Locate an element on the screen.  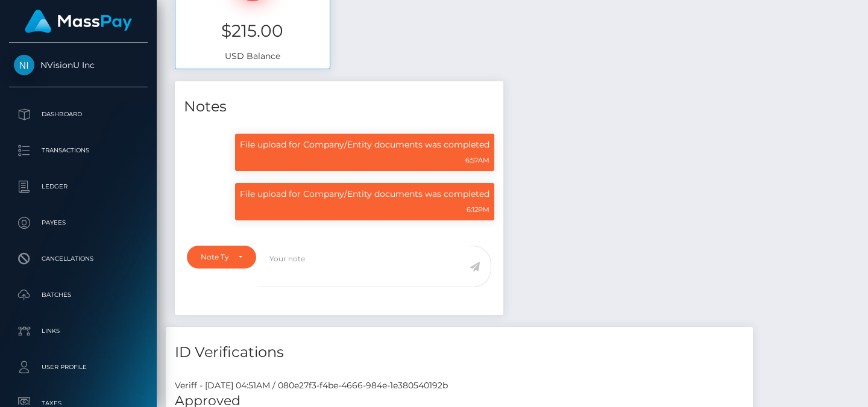
h4: Notes is located at coordinates (339, 107).